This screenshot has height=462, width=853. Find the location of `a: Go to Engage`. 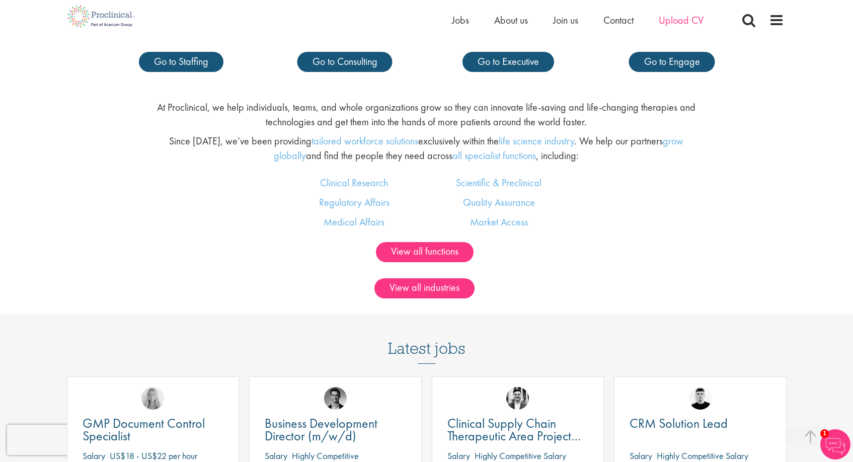

a: Go to Engage is located at coordinates (672, 62).